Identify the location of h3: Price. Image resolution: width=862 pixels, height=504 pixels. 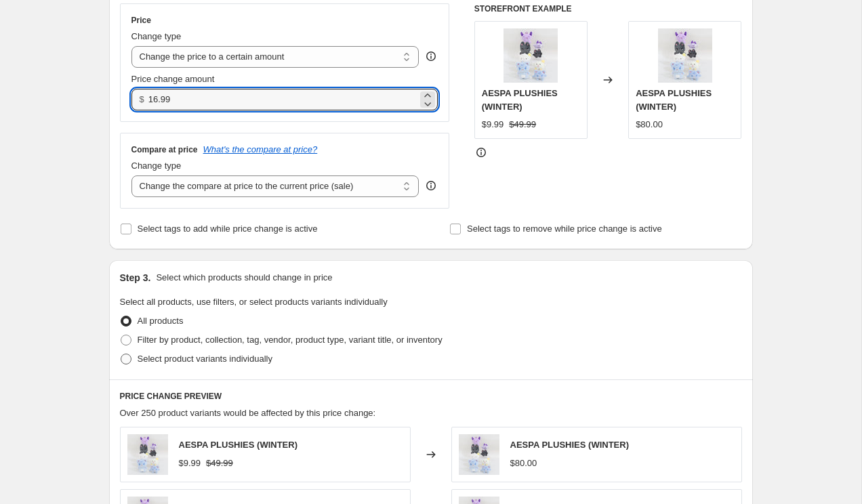
(141, 20).